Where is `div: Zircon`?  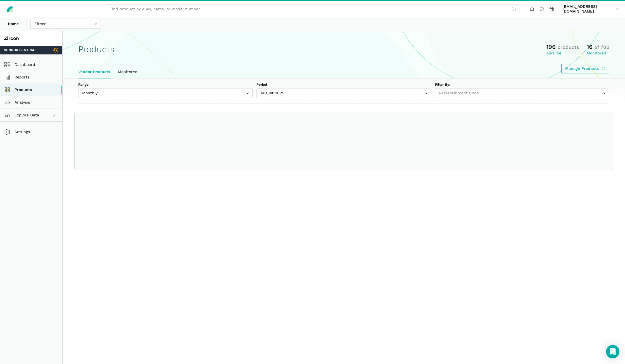
div: Zircon is located at coordinates (31, 38).